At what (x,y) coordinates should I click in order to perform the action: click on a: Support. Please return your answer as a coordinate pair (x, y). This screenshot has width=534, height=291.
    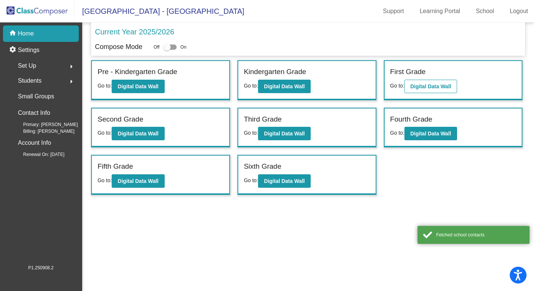
    Looking at the image, I should click on (394, 11).